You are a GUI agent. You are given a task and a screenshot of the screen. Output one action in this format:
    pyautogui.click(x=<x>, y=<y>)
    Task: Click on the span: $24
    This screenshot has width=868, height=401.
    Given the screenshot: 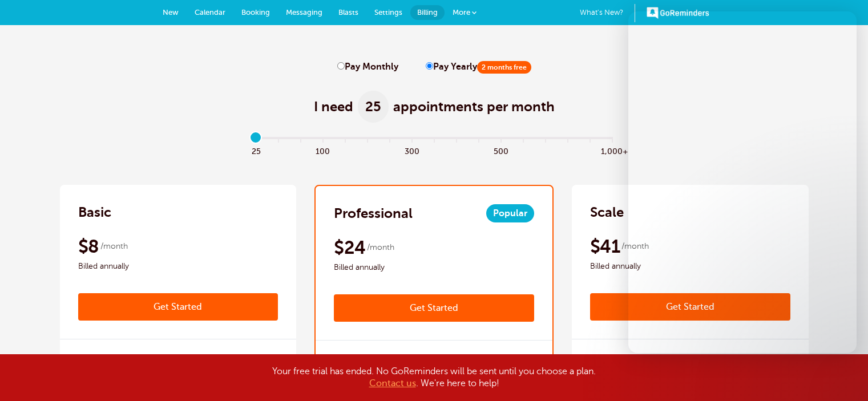 What is the action you would take?
    pyautogui.click(x=349, y=248)
    